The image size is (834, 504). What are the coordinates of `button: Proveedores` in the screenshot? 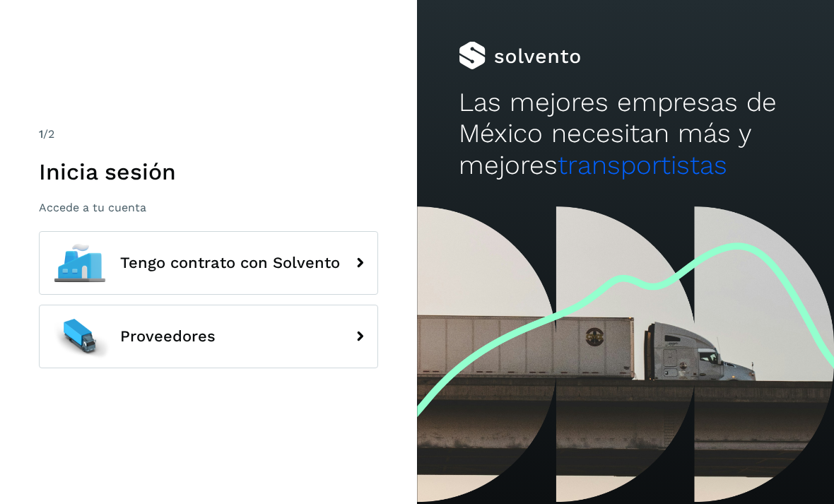 It's located at (208, 336).